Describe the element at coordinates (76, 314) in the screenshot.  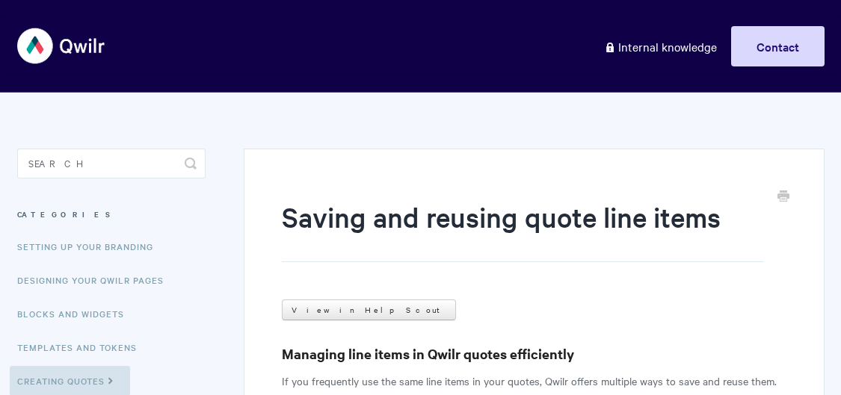
I see `a: Blocks and Widgets` at that location.